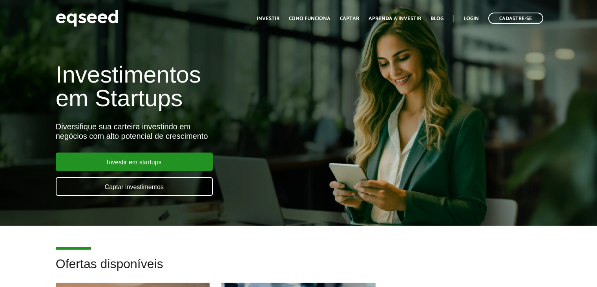 The width and height of the screenshot is (597, 287). Describe the element at coordinates (87, 18) in the screenshot. I see `img: EqSeed` at that location.